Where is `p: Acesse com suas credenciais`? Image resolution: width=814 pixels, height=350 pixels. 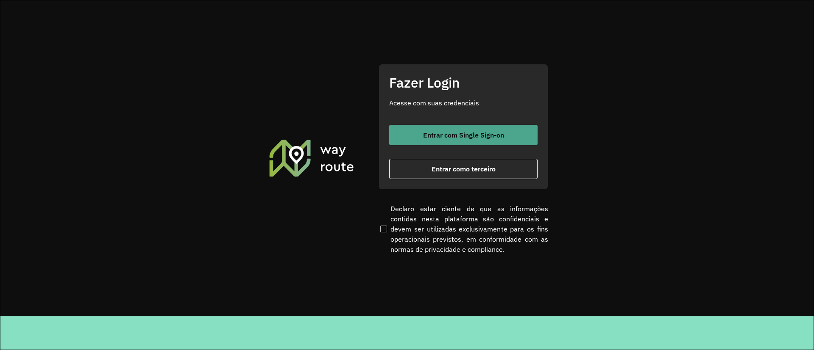 p: Acesse com suas credenciais is located at coordinates (463, 103).